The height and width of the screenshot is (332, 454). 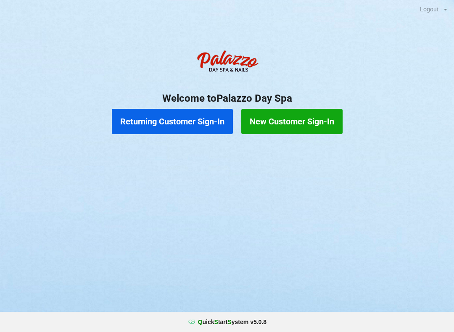 What do you see at coordinates (292, 122) in the screenshot?
I see `button: New Customer Sign-In` at bounding box center [292, 122].